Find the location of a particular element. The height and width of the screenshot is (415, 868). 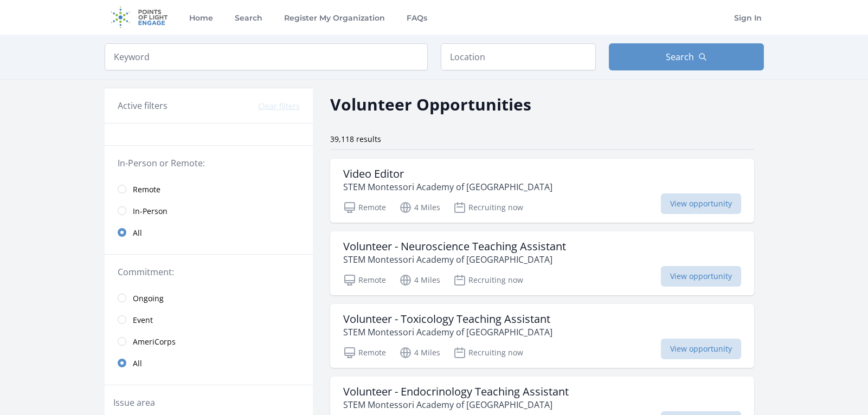

span: Event is located at coordinates (142, 320).